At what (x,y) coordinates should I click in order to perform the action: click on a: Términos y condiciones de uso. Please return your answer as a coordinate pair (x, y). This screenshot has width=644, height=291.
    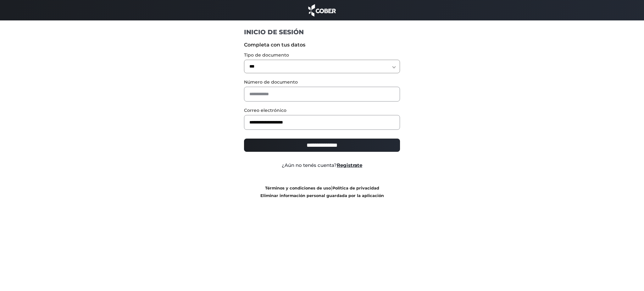
    Looking at the image, I should click on (298, 188).